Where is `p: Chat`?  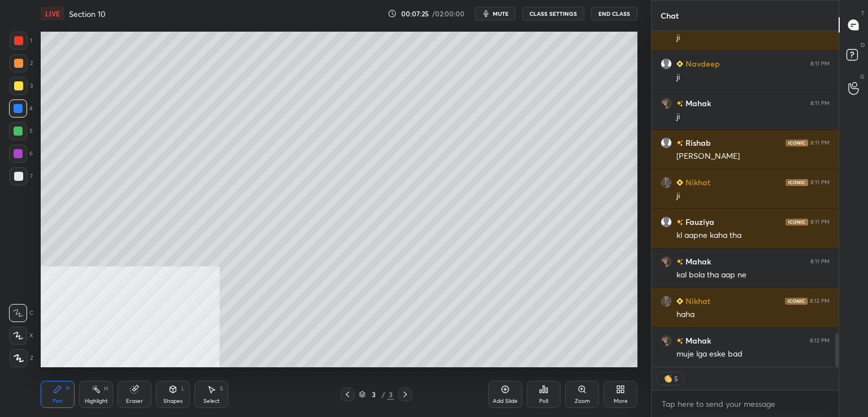
p: Chat is located at coordinates (669, 15).